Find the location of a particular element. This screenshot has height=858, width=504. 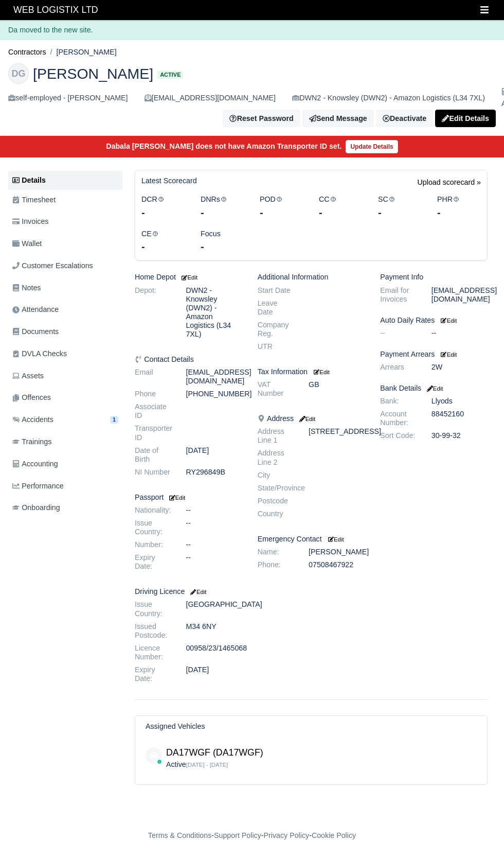

a: Assets is located at coordinates (65, 376).